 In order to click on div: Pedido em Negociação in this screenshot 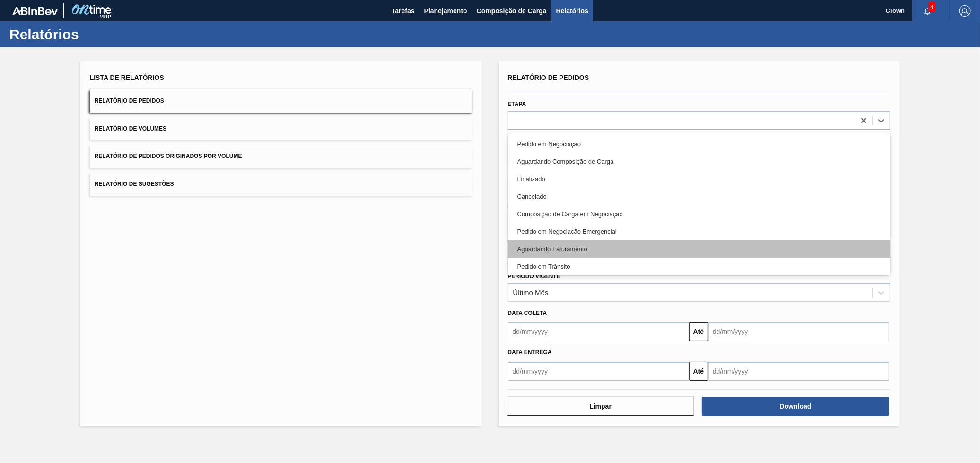, I will do `click(699, 144)`.